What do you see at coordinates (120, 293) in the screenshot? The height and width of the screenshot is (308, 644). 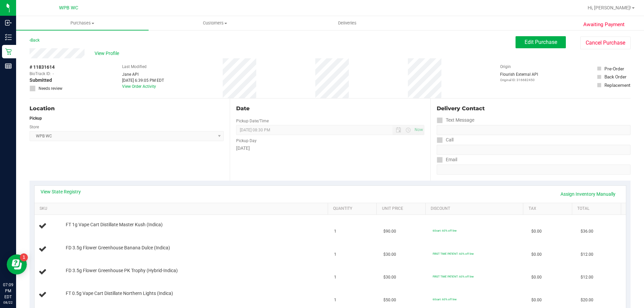 I see `span: FT 0.5g Vape Cart Distillate Northern Lights (Indica)` at bounding box center [120, 293].